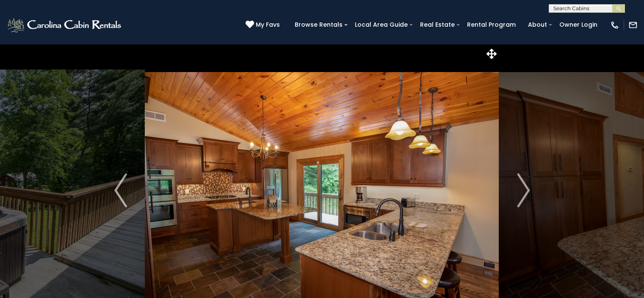  Describe the element at coordinates (264, 25) in the screenshot. I see `a: My Favs` at that location.